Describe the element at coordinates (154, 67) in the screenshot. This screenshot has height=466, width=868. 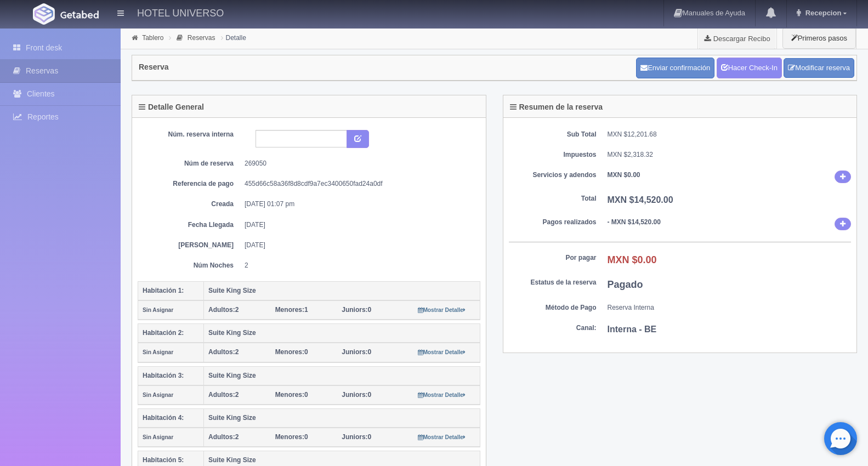
I see `h4: Reserva` at that location.